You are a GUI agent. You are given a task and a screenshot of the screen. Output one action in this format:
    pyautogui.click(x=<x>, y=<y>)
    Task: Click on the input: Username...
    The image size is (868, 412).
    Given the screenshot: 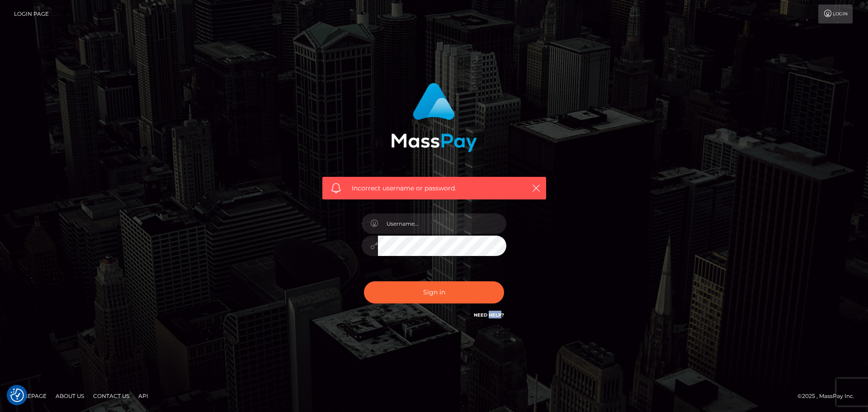 What is the action you would take?
    pyautogui.click(x=442, y=223)
    